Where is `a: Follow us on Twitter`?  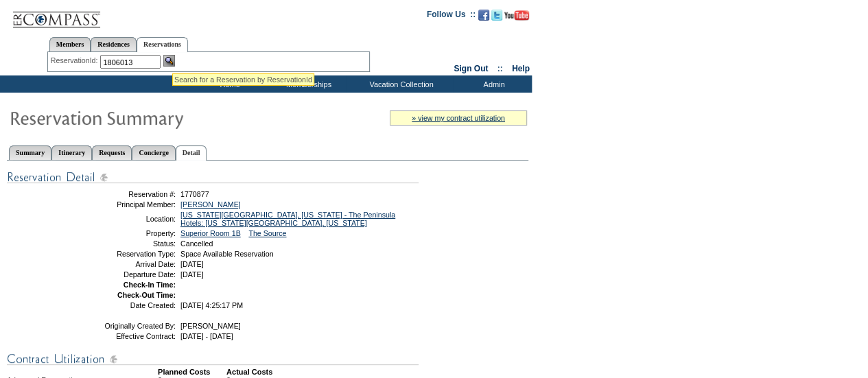 a: Follow us on Twitter is located at coordinates (497, 17).